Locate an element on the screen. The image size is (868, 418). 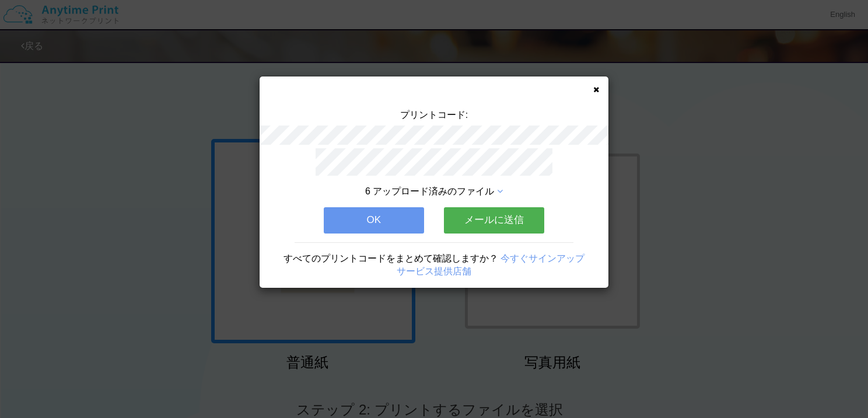
a: サービス提供店舗 is located at coordinates (434, 271).